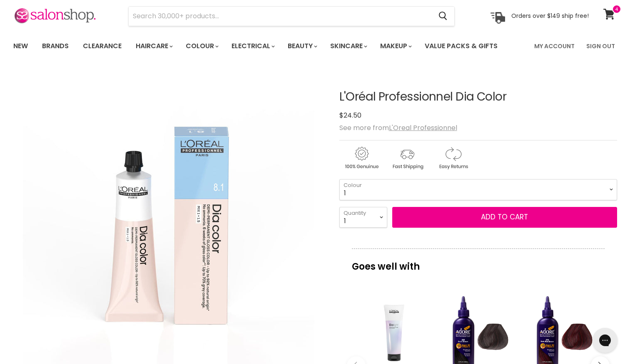  Describe the element at coordinates (315, 46) in the screenshot. I see `nav: Main` at that location.